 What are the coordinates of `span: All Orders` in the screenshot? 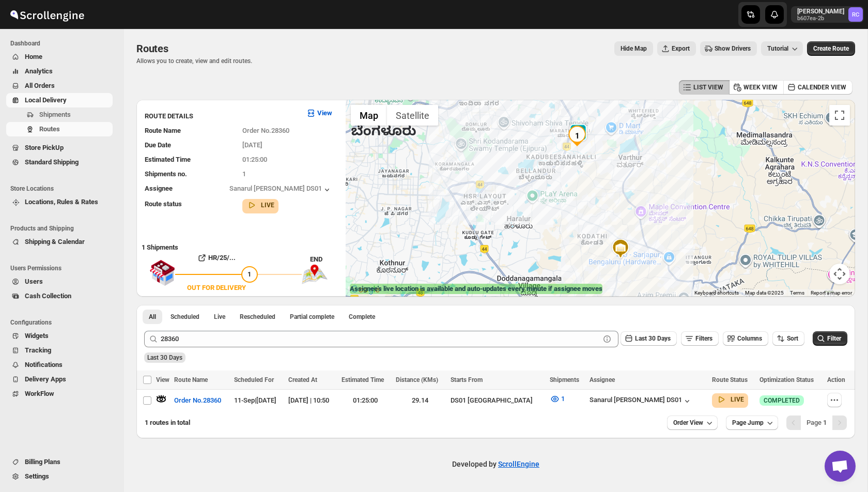 It's located at (40, 85).